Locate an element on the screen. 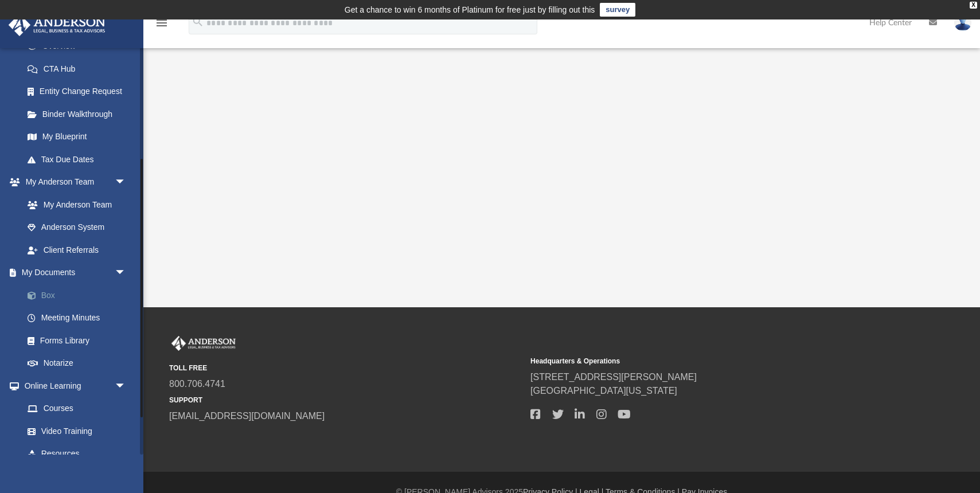 The width and height of the screenshot is (980, 493). small: TOLL FREE is located at coordinates (346, 368).